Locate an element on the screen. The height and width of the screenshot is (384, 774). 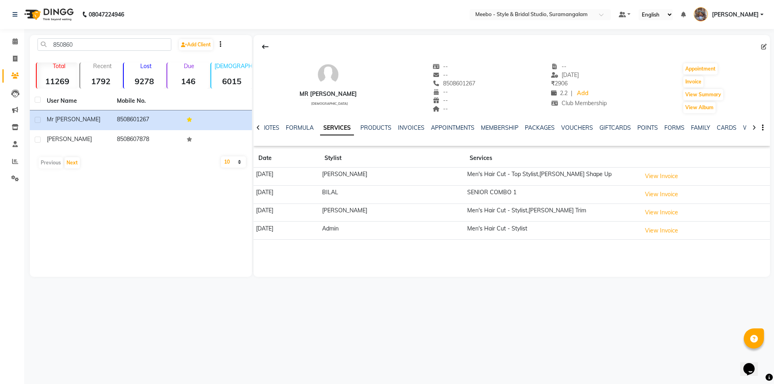
img: avatar is located at coordinates (328, 75).